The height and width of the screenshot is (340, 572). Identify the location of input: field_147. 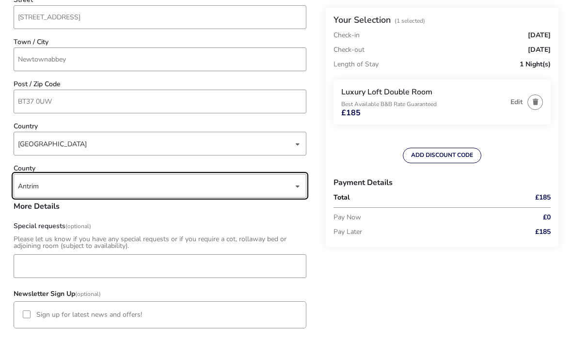
(160, 266).